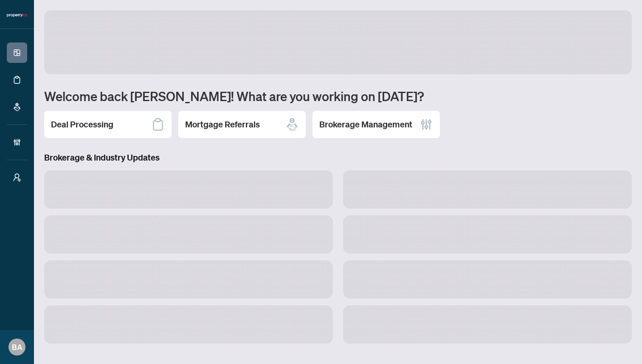  Describe the element at coordinates (17, 15) in the screenshot. I see `img: logo` at that location.